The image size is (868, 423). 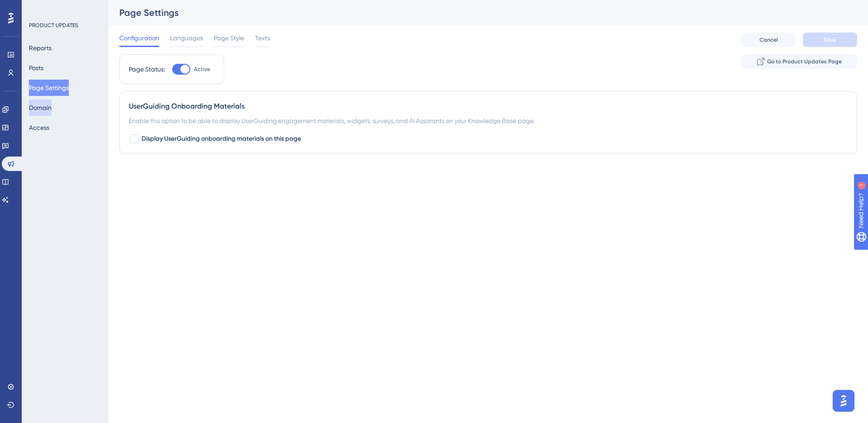 I want to click on div: UserGuiding Onboarding Materials, so click(x=488, y=106).